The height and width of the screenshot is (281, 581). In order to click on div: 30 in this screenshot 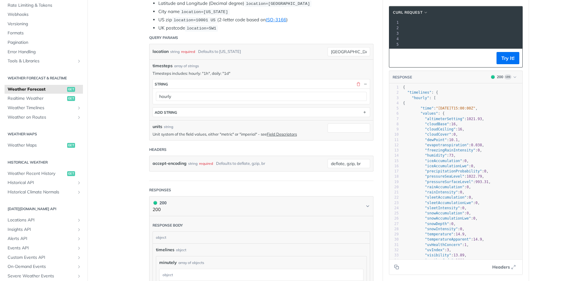, I will do `click(394, 239)`.